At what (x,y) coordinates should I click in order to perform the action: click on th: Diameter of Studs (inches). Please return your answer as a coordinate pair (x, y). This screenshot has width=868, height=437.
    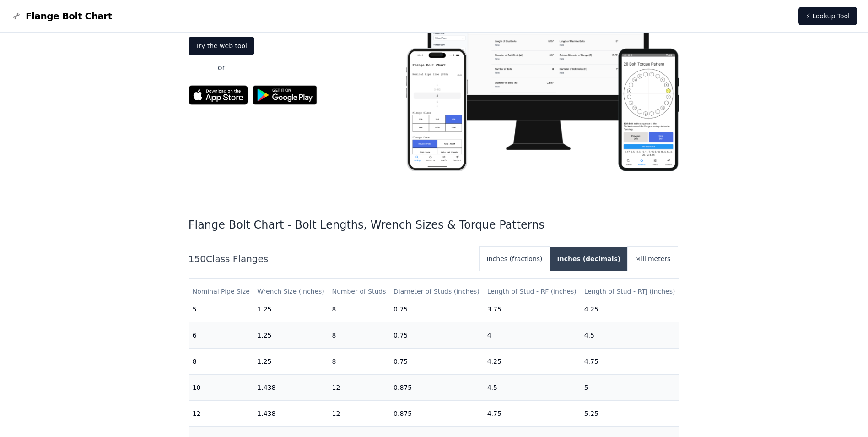
    Looking at the image, I should click on (437, 291).